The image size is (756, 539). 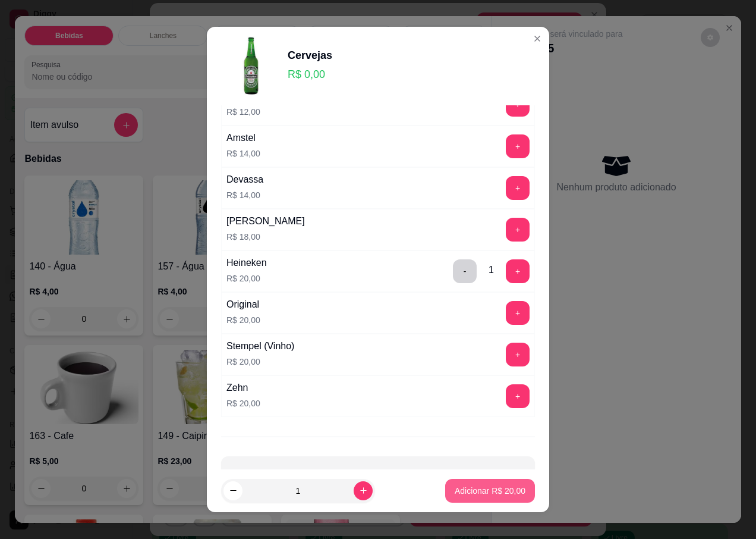 I want to click on button: decrease-product-quantity, so click(x=233, y=491).